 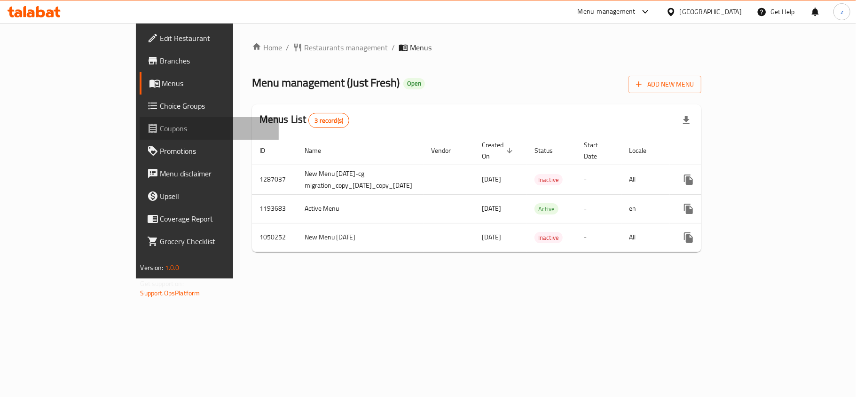 I want to click on span: 3 record(s), so click(x=328, y=120).